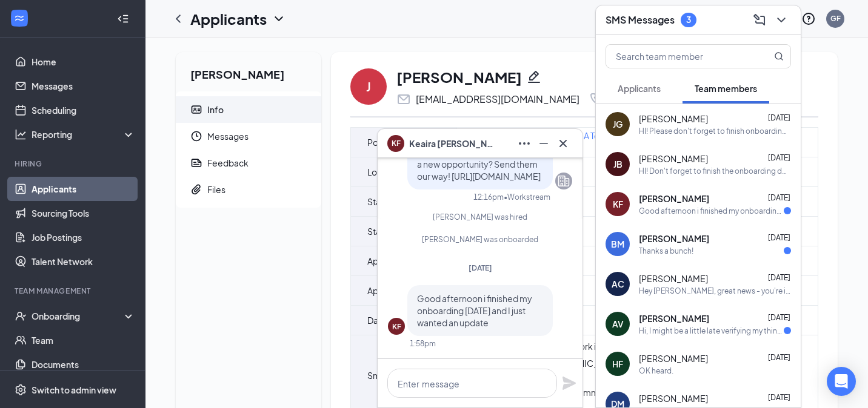 The width and height of the screenshot is (868, 408). Describe the element at coordinates (216, 190) in the screenshot. I see `div: Files` at that location.